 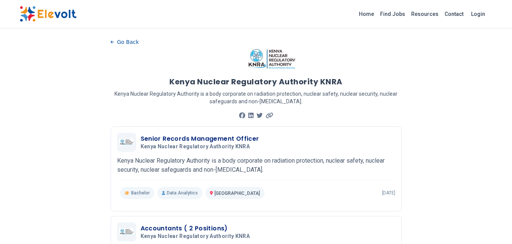 I want to click on h1: Kenya Nuclear Regulatory Authority KNRA, so click(x=256, y=82).